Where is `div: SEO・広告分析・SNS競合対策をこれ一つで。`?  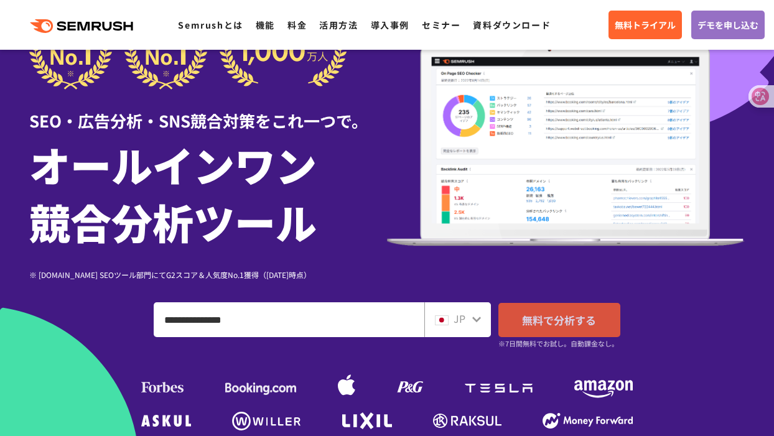
div: SEO・広告分析・SNS競合対策をこれ一つで。 is located at coordinates (208, 111).